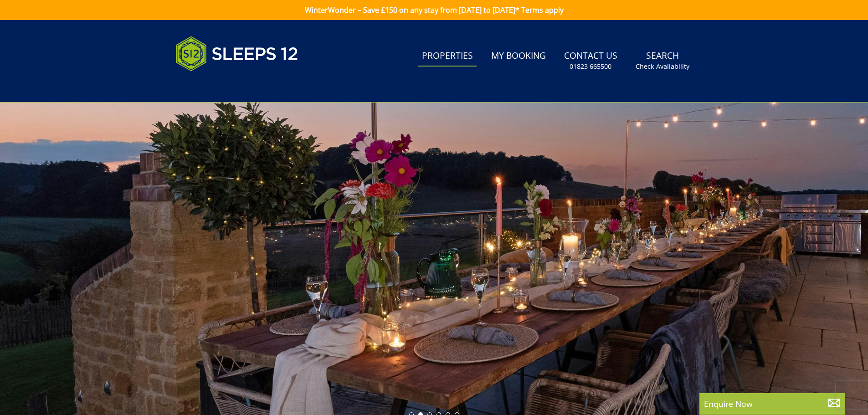 The height and width of the screenshot is (415, 868). I want to click on a: My Booking, so click(518, 56).